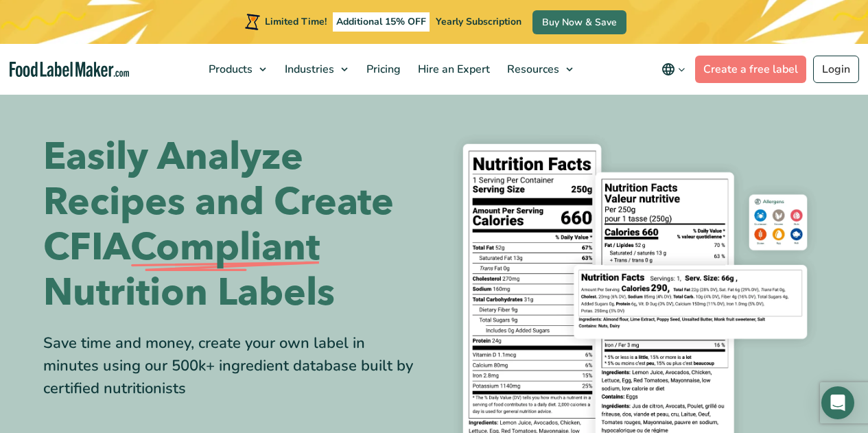 The image size is (868, 433). What do you see at coordinates (579, 22) in the screenshot?
I see `a: Buy Now & Save` at bounding box center [579, 22].